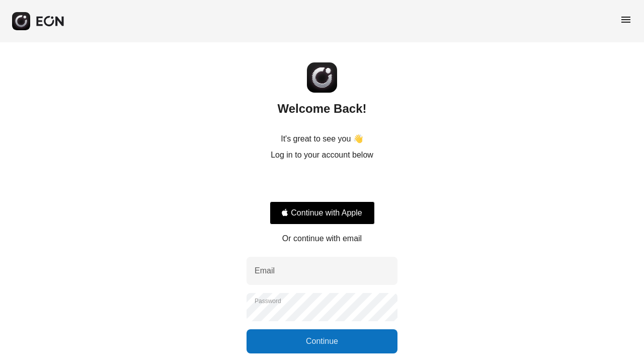 This screenshot has height=362, width=644. What do you see at coordinates (322, 155) in the screenshot?
I see `p: Log in to your account below` at bounding box center [322, 155].